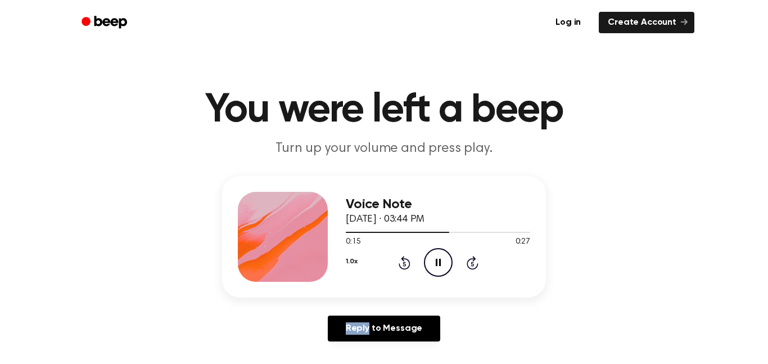  What do you see at coordinates (384, 148) in the screenshot?
I see `p: Turn up your volume and press play.` at bounding box center [384, 148].